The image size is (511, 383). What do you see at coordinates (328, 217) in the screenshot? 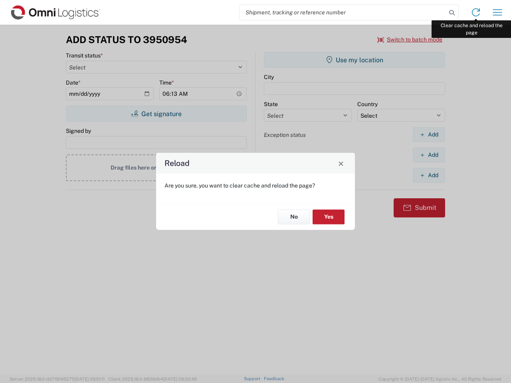
I see `button: Yes` at bounding box center [328, 217].